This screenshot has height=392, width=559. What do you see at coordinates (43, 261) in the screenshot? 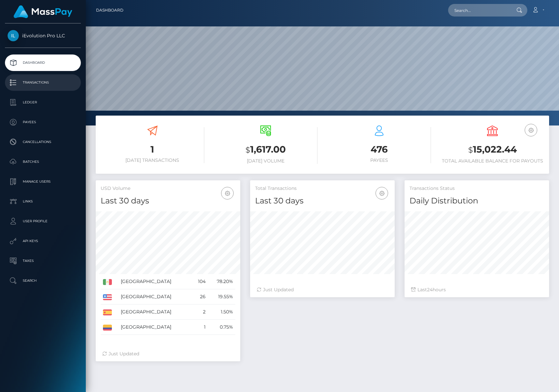
I see `a: Taxes` at bounding box center [43, 261].